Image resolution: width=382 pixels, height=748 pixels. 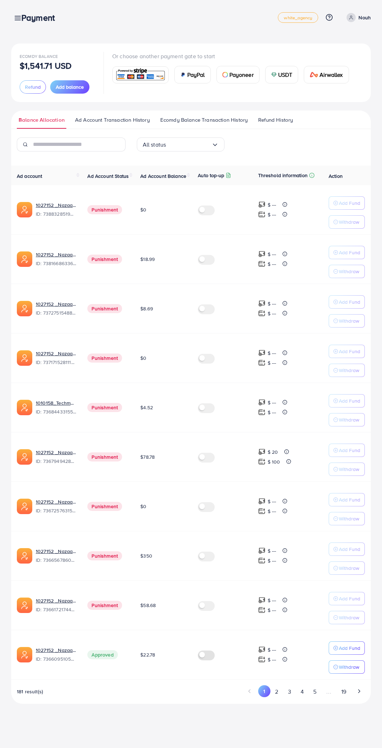 What do you see at coordinates (56, 411) in the screenshot?
I see `span: ID: 7368443315504726017` at bounding box center [56, 411].